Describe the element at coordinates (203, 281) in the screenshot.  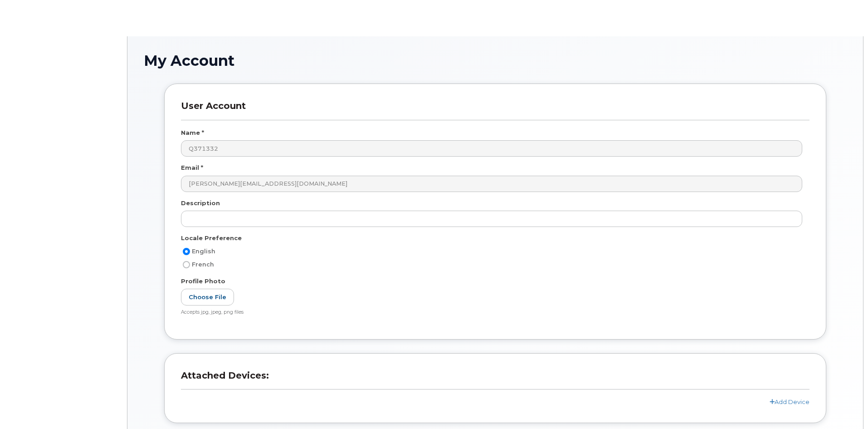
I see `label: Profile Photo` at that location.